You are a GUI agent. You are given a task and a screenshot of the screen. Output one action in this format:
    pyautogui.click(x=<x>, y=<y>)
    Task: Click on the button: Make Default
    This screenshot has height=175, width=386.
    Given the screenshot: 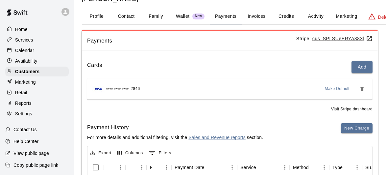 What is the action you would take?
    pyautogui.click(x=337, y=89)
    